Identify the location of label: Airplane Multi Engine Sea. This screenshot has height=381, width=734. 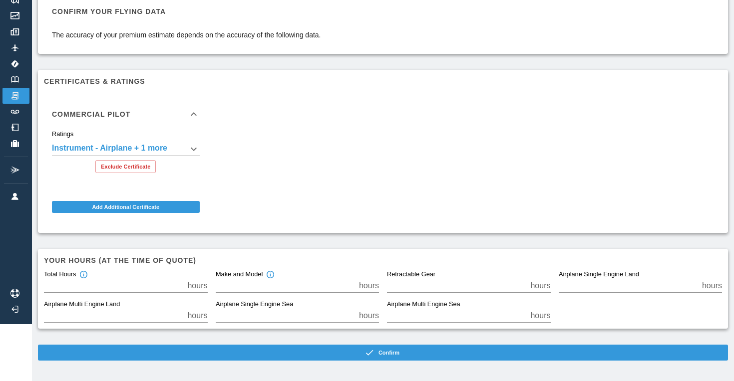
(423, 305).